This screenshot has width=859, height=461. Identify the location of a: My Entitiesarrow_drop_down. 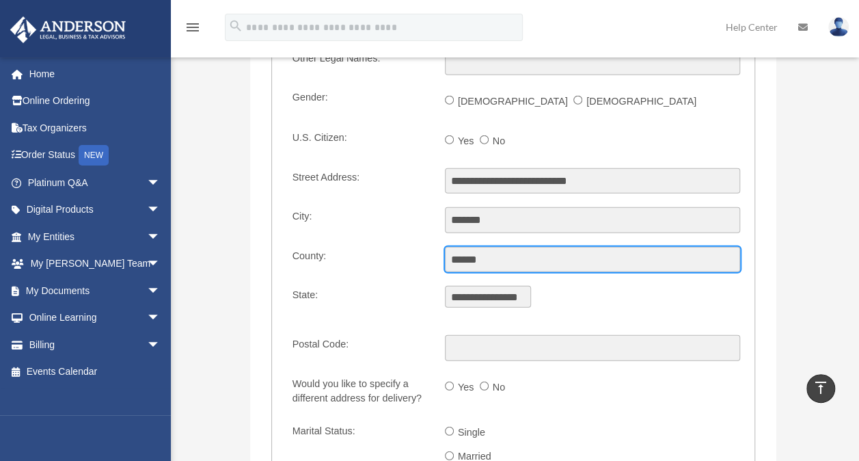
(95, 237).